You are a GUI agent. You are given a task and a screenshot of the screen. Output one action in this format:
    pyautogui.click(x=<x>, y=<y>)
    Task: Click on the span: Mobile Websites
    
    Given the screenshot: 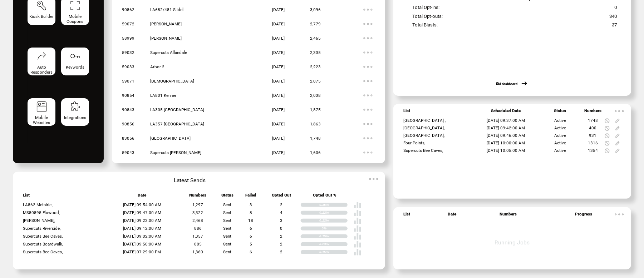 What is the action you would take?
    pyautogui.click(x=41, y=120)
    